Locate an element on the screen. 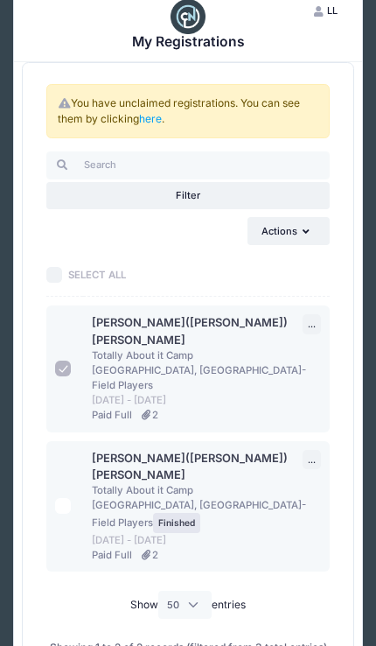  div: You have unclaimed registrations. You can see them by clicking . is located at coordinates (188, 111).